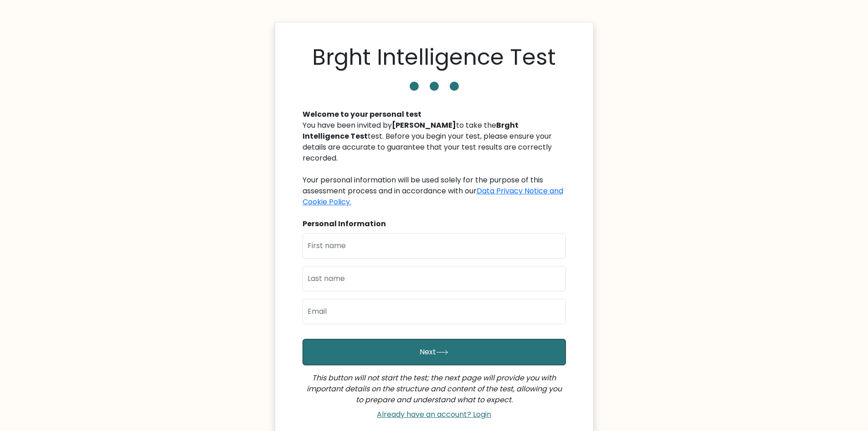 Image resolution: width=868 pixels, height=431 pixels. What do you see at coordinates (434, 58) in the screenshot?
I see `h1: Brght Intelligence Test` at bounding box center [434, 58].